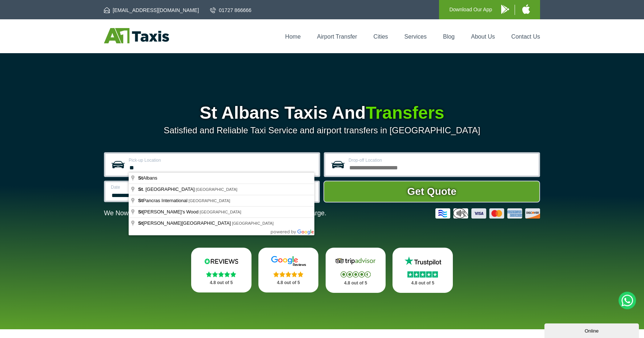 This screenshot has height=338, width=644. What do you see at coordinates (471, 9) in the screenshot?
I see `p: Download Our App` at bounding box center [471, 9].